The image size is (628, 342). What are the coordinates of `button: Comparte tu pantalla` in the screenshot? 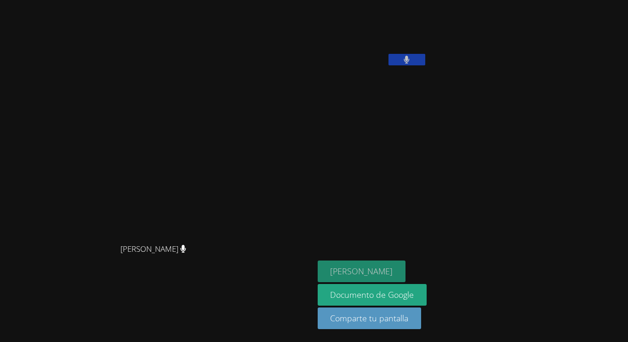 It's located at (370, 318).